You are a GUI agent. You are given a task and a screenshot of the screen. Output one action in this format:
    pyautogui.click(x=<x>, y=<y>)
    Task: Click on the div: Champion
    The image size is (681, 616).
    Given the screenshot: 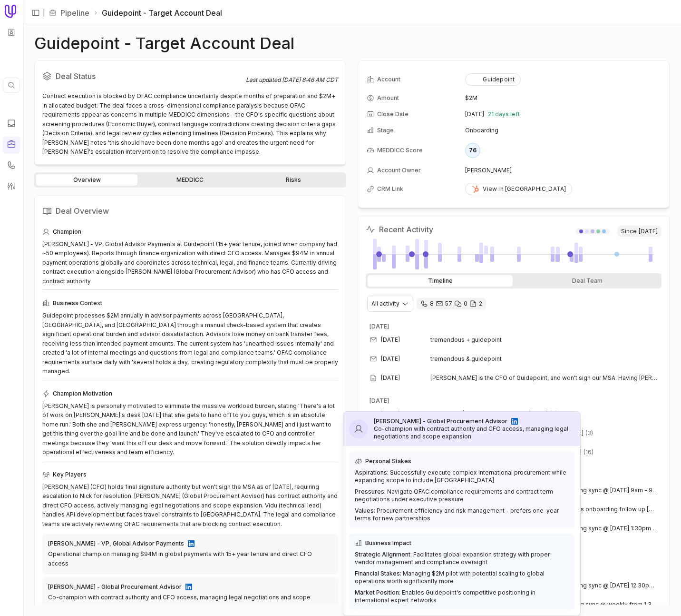 What is the action you would take?
    pyautogui.click(x=190, y=232)
    